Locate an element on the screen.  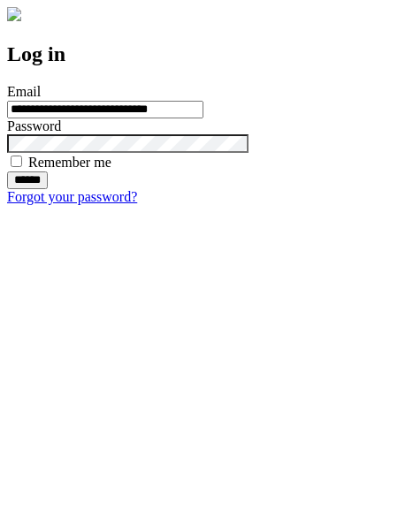
img: logo-4e3dc11c47720685a147b03b5a06dd966a58ff35d612b21f08c02c0306f2b779.png is located at coordinates (14, 14).